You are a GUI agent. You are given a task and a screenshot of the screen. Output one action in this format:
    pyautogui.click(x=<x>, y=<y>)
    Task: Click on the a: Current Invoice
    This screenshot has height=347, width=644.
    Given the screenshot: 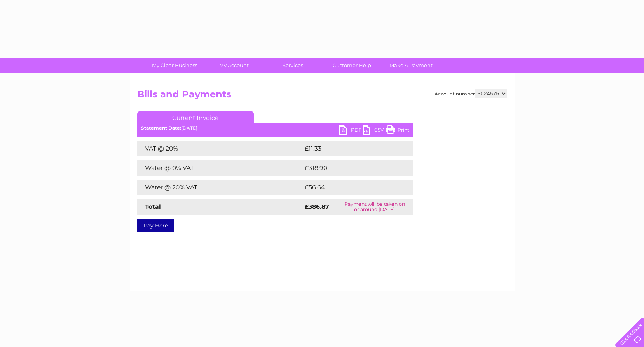 What is the action you would take?
    pyautogui.click(x=195, y=117)
    